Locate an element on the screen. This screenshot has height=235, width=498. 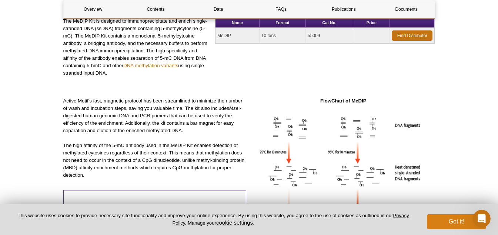
a: DNA methylation variants is located at coordinates (151, 65).